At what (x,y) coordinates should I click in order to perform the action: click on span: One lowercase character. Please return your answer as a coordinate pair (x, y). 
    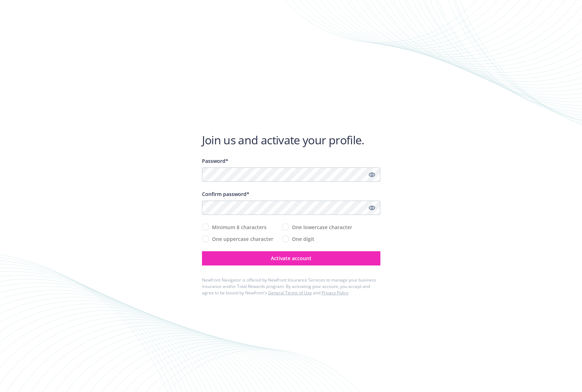
    Looking at the image, I should click on (322, 227).